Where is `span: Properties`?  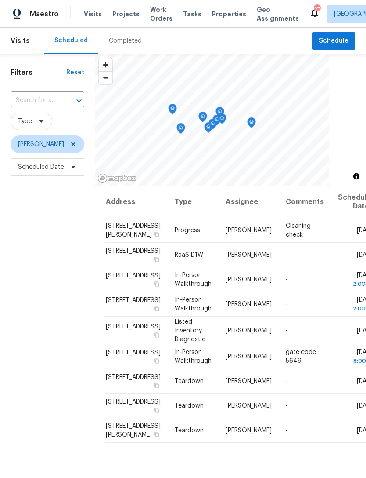
span: Properties is located at coordinates (229, 14).